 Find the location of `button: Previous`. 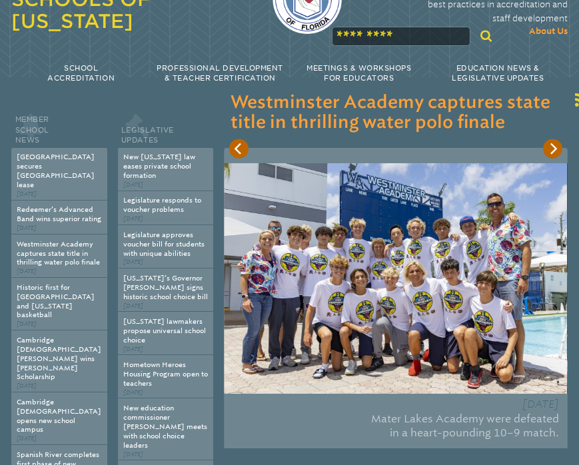

button: Previous is located at coordinates (239, 149).